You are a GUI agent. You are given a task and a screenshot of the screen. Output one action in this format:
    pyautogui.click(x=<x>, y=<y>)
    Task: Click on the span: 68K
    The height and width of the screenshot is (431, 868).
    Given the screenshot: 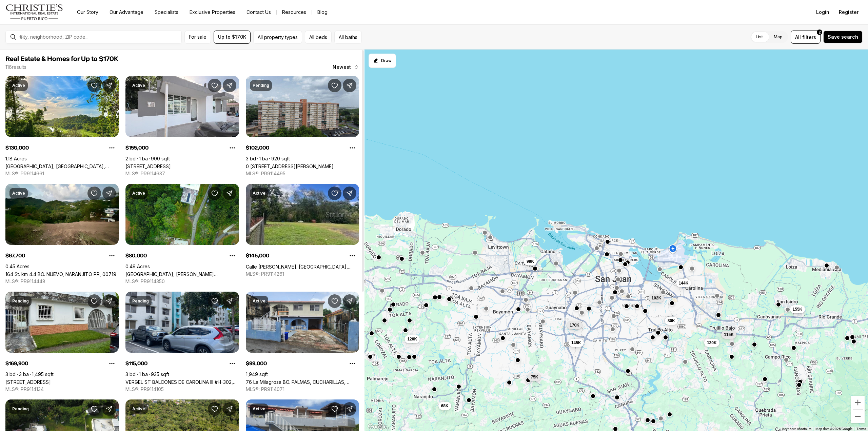 What is the action you would take?
    pyautogui.click(x=444, y=406)
    